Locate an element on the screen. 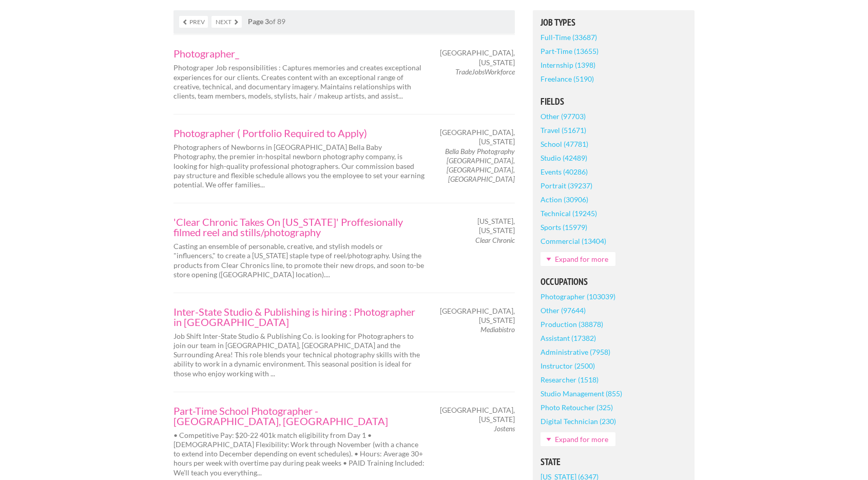  a: Digital Technician (230) is located at coordinates (578, 420).